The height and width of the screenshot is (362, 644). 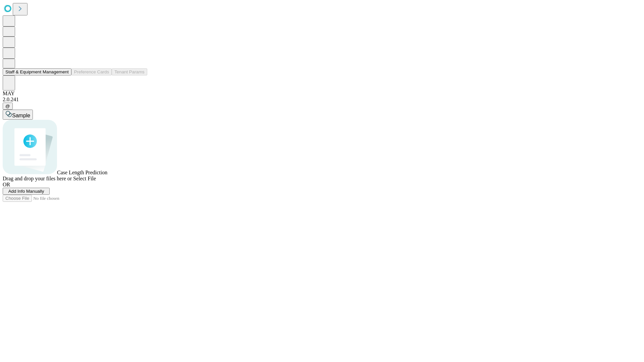 What do you see at coordinates (92, 72) in the screenshot?
I see `button: Preference Cards` at bounding box center [92, 72].